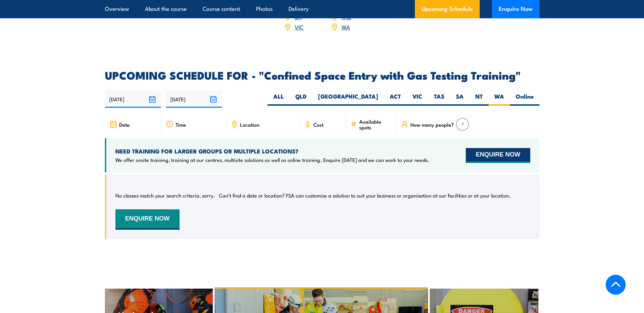  What do you see at coordinates (272, 160) in the screenshot?
I see `p: We offer onsite training, training at our centres, multisite solutions as well as online training...` at bounding box center [272, 160].